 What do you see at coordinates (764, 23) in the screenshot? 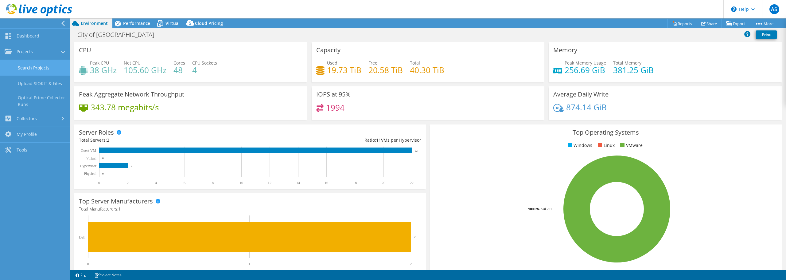
I see `a: More` at bounding box center [764, 23].